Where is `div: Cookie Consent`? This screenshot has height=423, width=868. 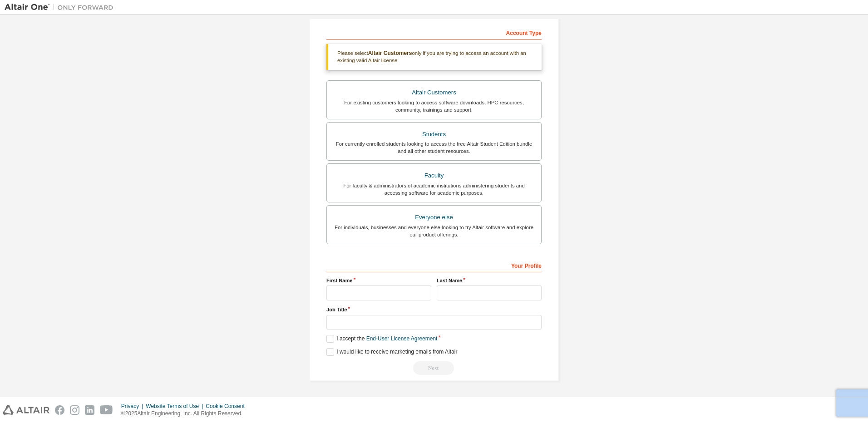 div: Cookie Consent is located at coordinates (227, 406).